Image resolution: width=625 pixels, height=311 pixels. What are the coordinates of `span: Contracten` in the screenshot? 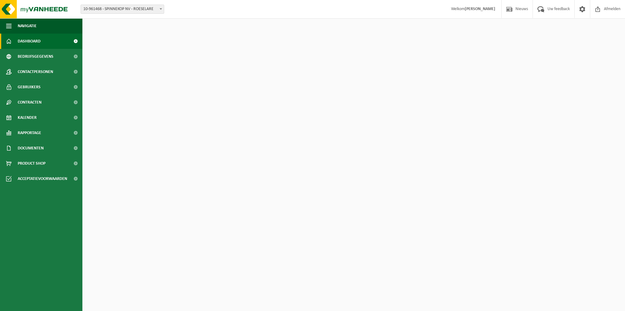 It's located at (30, 102).